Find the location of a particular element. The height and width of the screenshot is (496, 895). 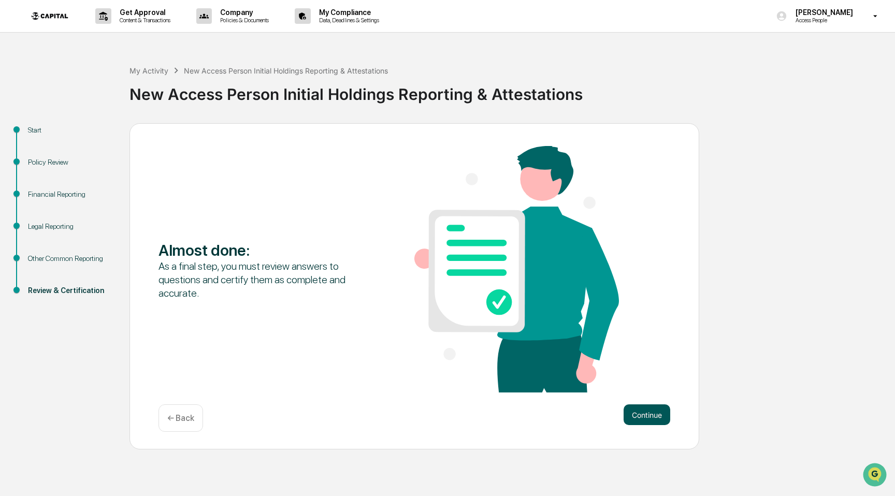

div: Policy Review is located at coordinates (70, 162).